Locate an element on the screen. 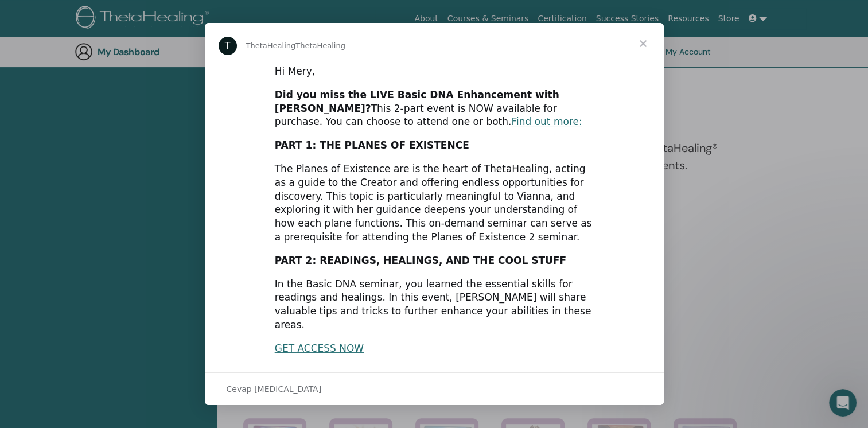  span: Kapat is located at coordinates (643, 43).